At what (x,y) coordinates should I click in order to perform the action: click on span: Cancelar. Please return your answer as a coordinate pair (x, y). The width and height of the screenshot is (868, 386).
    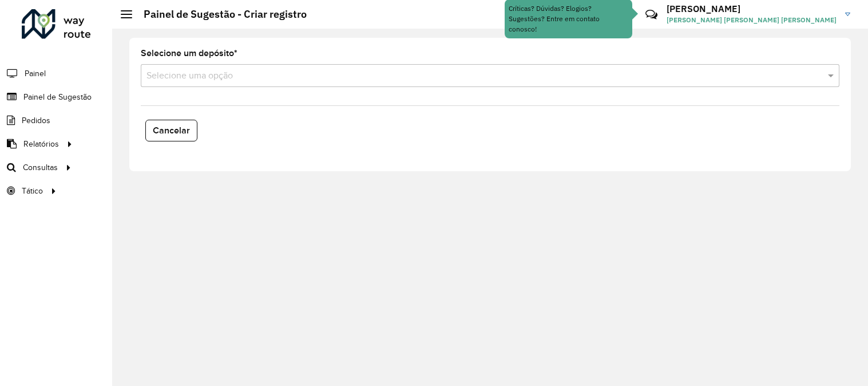
    Looking at the image, I should click on (171, 130).